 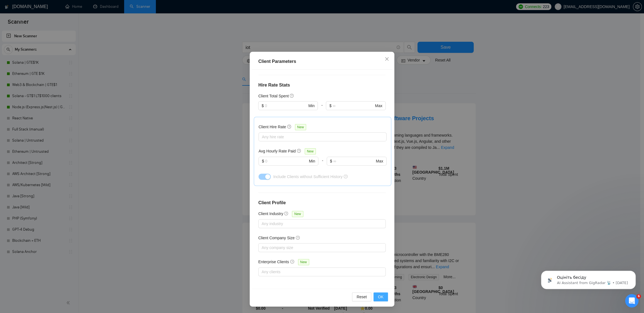 I want to click on button: OK, so click(x=381, y=297).